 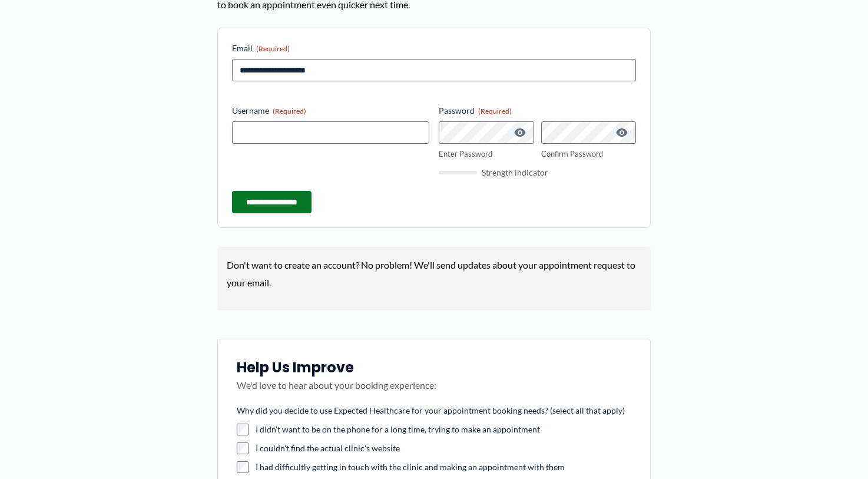 I want to click on label: I couldn't find the actual clinic's website, so click(x=444, y=449).